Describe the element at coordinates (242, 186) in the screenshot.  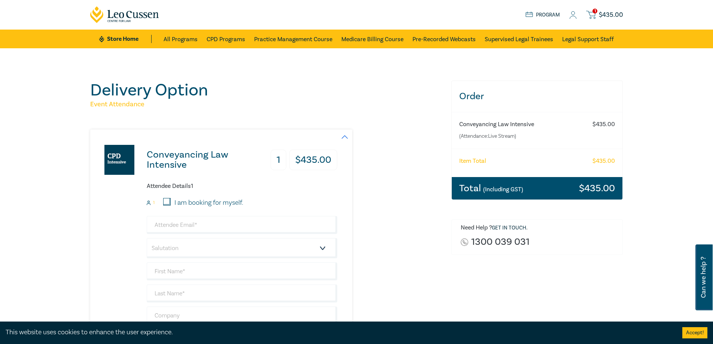
I see `h6: Attendee Details 1` at that location.